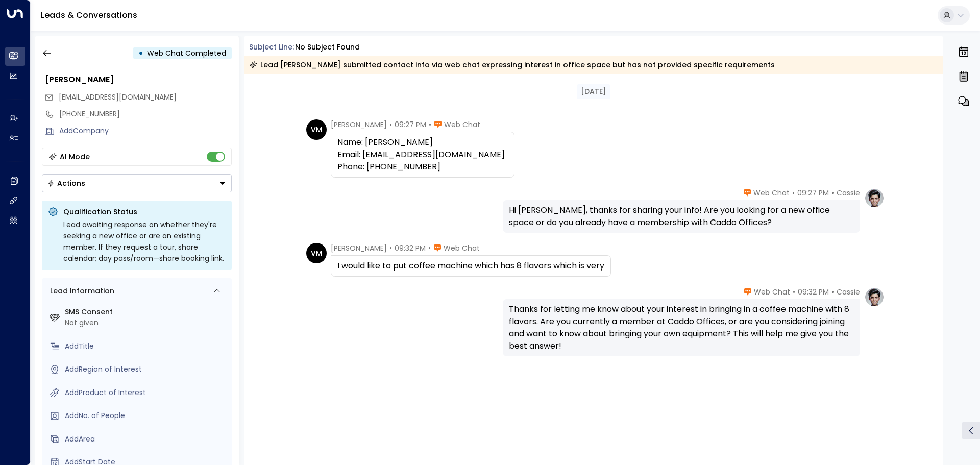 The height and width of the screenshot is (465, 980). What do you see at coordinates (146, 369) in the screenshot?
I see `div: AddRegion of Interest` at bounding box center [146, 369].